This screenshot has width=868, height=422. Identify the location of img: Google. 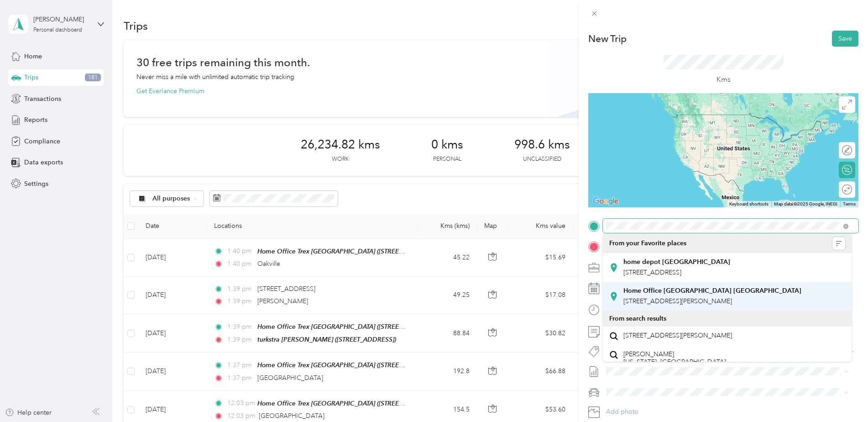
(605, 201).